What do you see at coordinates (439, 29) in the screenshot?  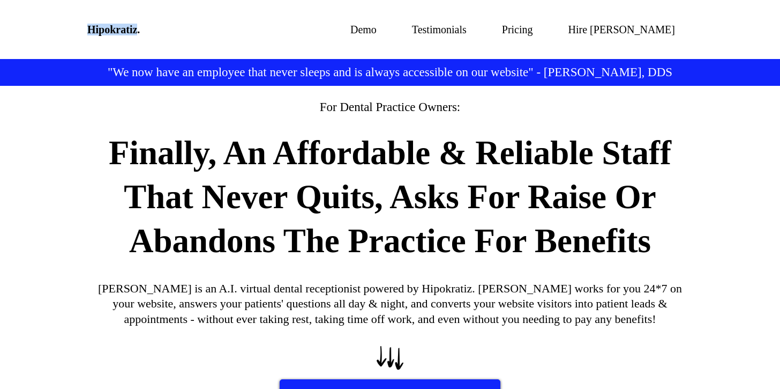 I see `a: Testimonials` at bounding box center [439, 29].